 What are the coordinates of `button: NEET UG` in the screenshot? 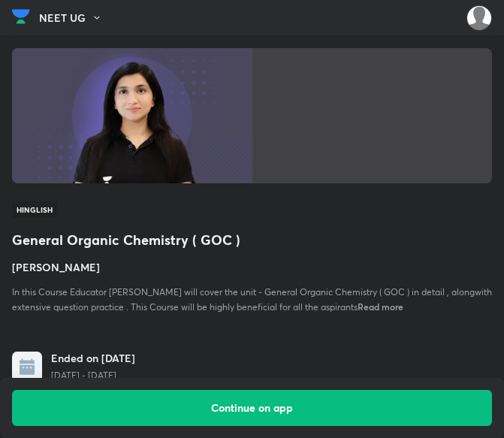 It's located at (75, 18).